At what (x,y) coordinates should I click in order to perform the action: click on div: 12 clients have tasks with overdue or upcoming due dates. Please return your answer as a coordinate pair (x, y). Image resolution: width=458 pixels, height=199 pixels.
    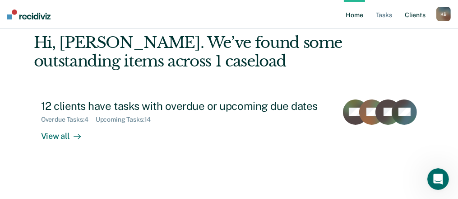
    Looking at the image, I should click on (186, 106).